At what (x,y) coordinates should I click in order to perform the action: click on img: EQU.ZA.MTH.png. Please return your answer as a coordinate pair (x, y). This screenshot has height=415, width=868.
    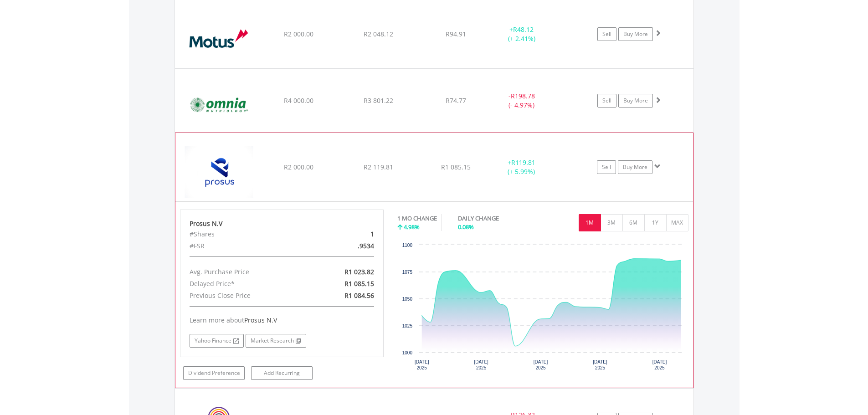
    Looking at the image, I should click on (218, 39).